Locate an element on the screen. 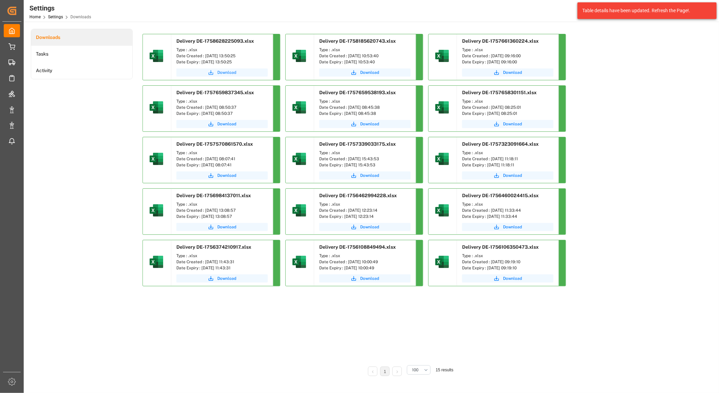  a: Home is located at coordinates (35, 17).